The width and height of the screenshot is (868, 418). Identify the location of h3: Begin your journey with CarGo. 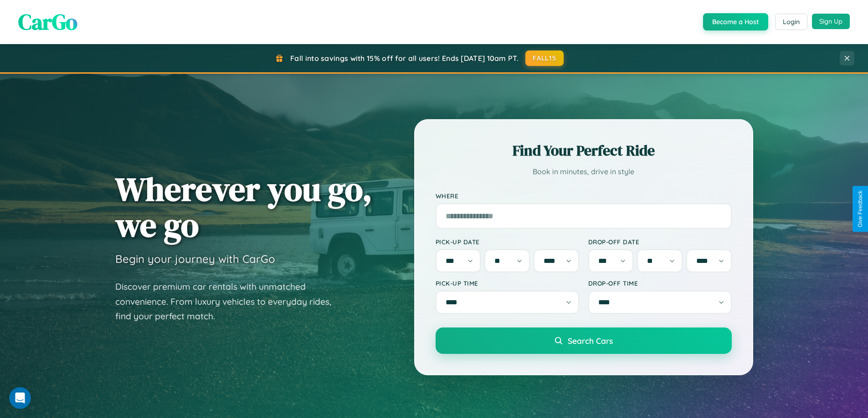
(195, 259).